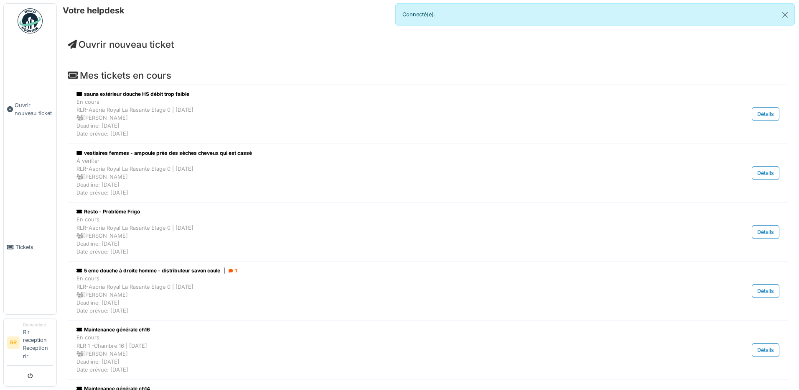 This screenshot has width=799, height=390. Describe the element at coordinates (94, 10) in the screenshot. I see `h6: Votre helpdesk` at that location.